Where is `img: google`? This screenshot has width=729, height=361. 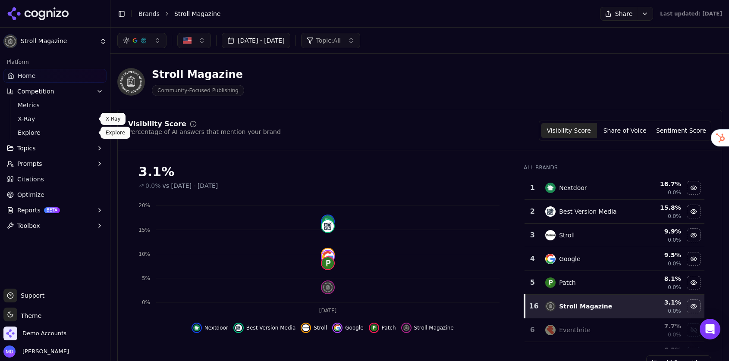 img: google is located at coordinates (328, 257).